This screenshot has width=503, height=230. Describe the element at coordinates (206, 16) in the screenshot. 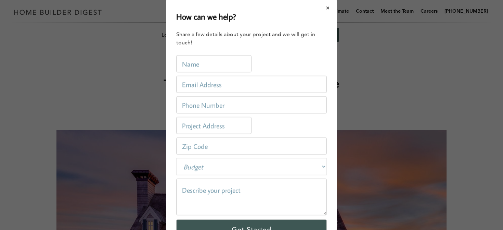

I see `h2: How can we help?` at that location.